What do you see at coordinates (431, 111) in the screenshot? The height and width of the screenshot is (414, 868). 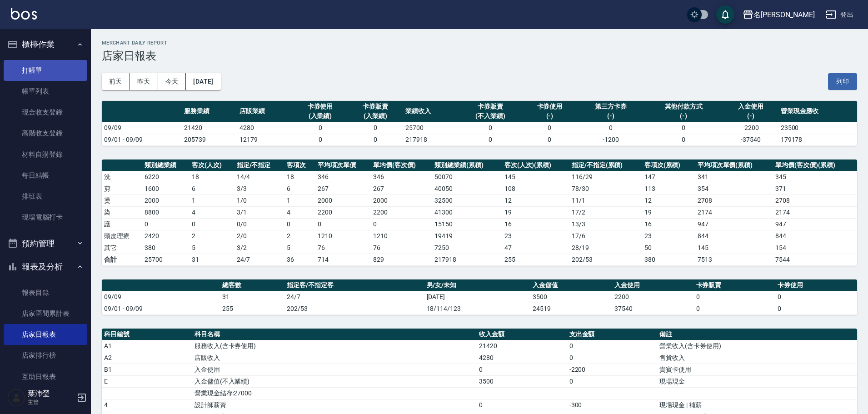 I see `th: 業績收入` at bounding box center [431, 111].